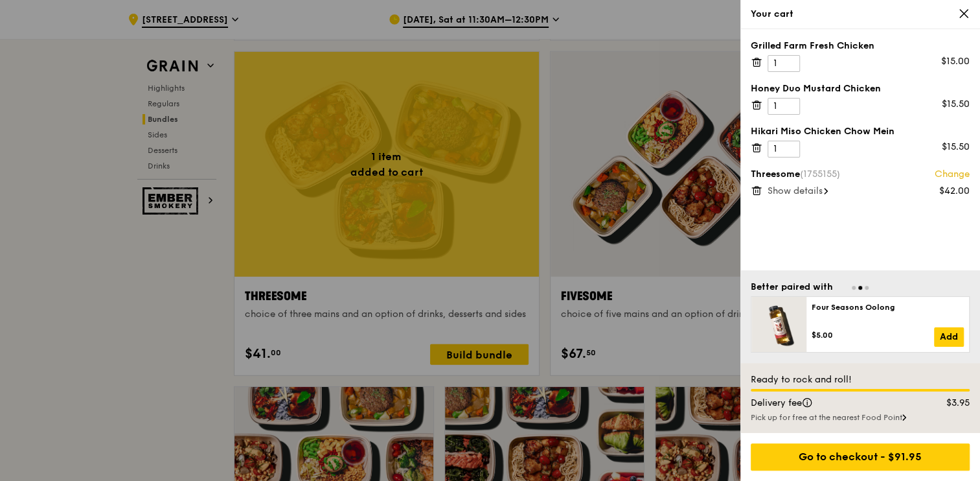 Image resolution: width=980 pixels, height=481 pixels. What do you see at coordinates (867, 288) in the screenshot?
I see `span: Go to slide 3` at bounding box center [867, 288].